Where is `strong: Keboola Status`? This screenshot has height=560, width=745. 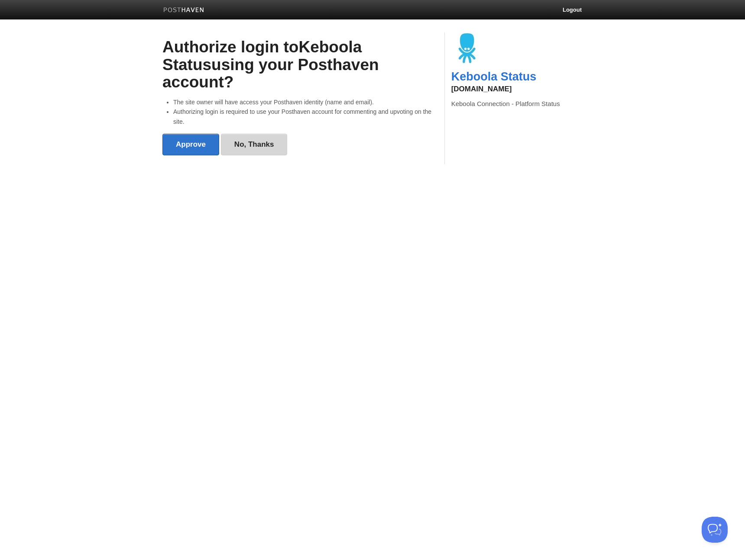 strong: Keboola Status is located at coordinates (262, 56).